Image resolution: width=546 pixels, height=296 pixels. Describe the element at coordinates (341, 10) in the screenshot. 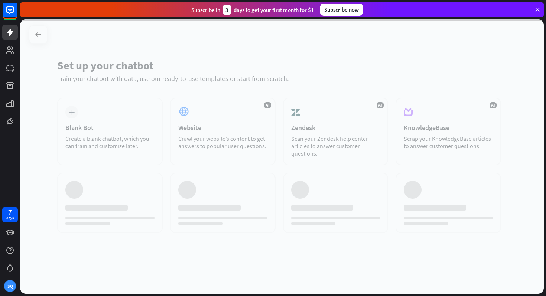

I see `div: Subscribe now` at that location.